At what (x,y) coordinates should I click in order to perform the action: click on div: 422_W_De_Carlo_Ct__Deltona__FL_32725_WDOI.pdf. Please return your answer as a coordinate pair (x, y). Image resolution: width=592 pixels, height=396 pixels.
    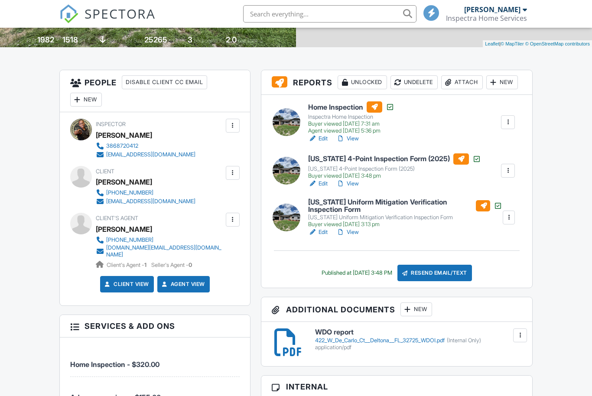
    Looking at the image, I should click on (418, 340).